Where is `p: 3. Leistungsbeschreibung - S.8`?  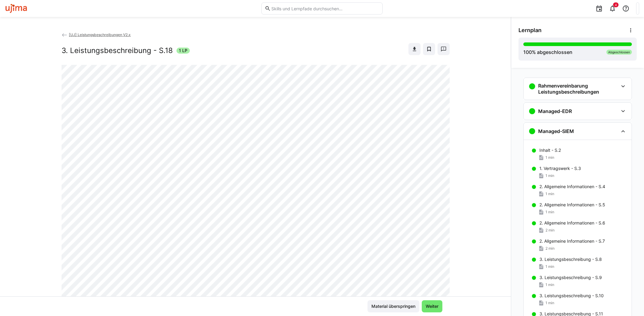
p: 3. Leistungsbeschreibung - S.8 is located at coordinates (570, 259).